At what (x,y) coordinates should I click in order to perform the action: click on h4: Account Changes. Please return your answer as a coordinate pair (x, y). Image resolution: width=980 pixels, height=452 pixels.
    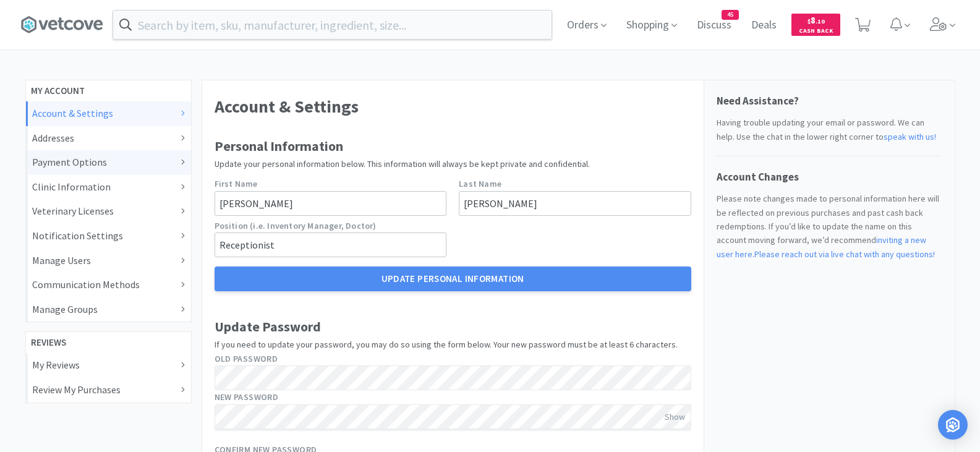
    Looking at the image, I should click on (829, 177).